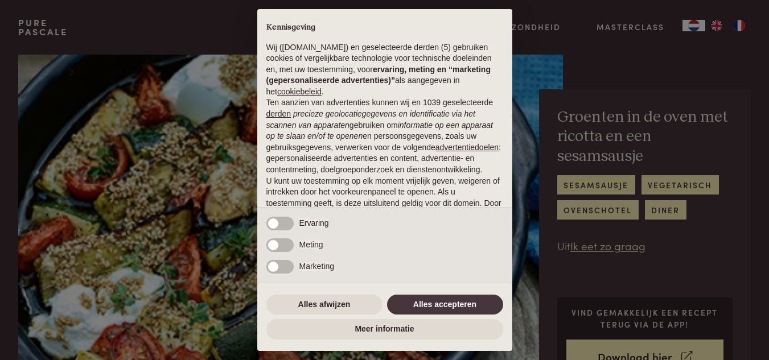 The height and width of the screenshot is (360, 769). I want to click on h2: Kennisgeving, so click(385, 28).